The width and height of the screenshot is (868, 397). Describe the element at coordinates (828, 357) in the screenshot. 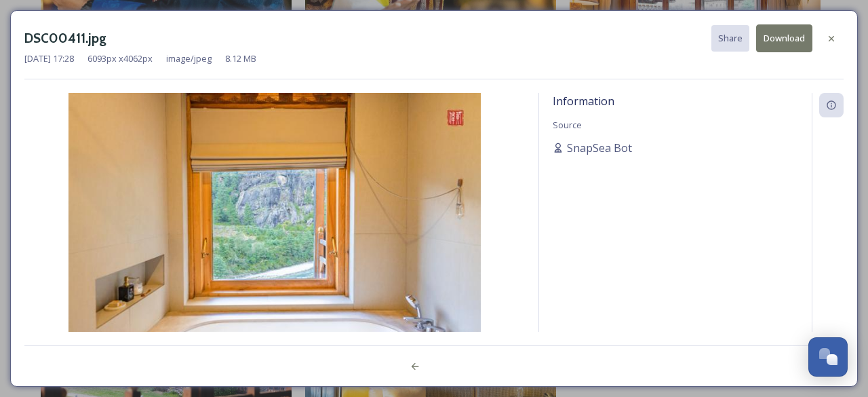

I see `button: Open Chat` at that location.